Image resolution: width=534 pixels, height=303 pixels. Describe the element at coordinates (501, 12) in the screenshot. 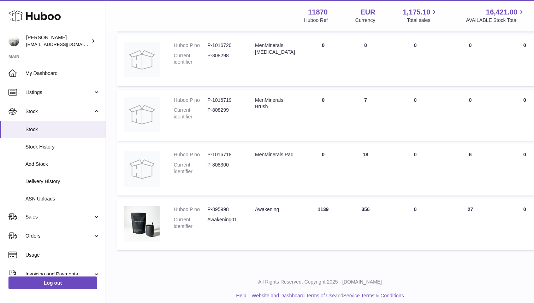

I see `span: 16,421.00` at that location.